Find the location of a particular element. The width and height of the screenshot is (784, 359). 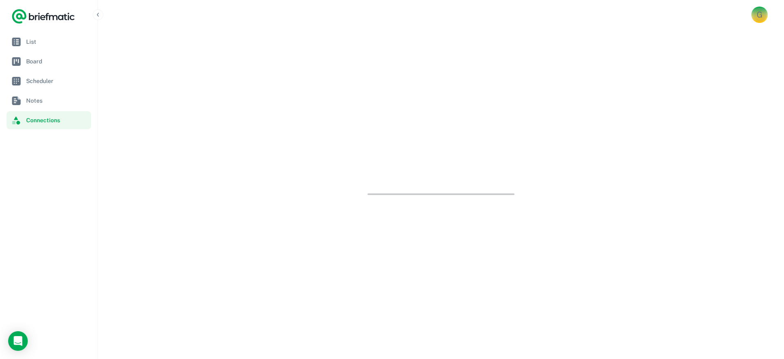

span: Connections is located at coordinates (57, 120).